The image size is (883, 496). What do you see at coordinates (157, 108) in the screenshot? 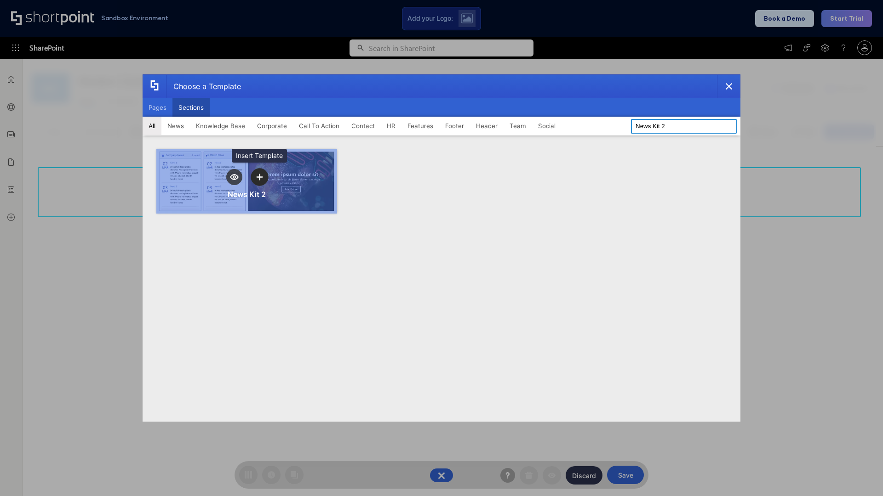
I see `button: Pages` at bounding box center [157, 108].